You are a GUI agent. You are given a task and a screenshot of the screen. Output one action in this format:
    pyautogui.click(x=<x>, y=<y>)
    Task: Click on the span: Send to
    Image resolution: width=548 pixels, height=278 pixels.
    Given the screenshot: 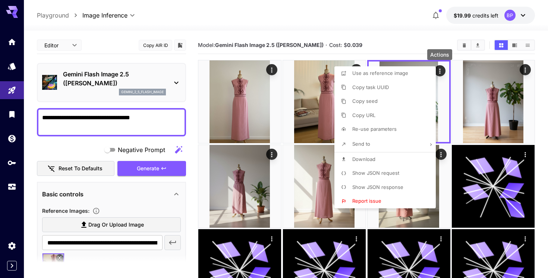 What is the action you would take?
    pyautogui.click(x=361, y=144)
    